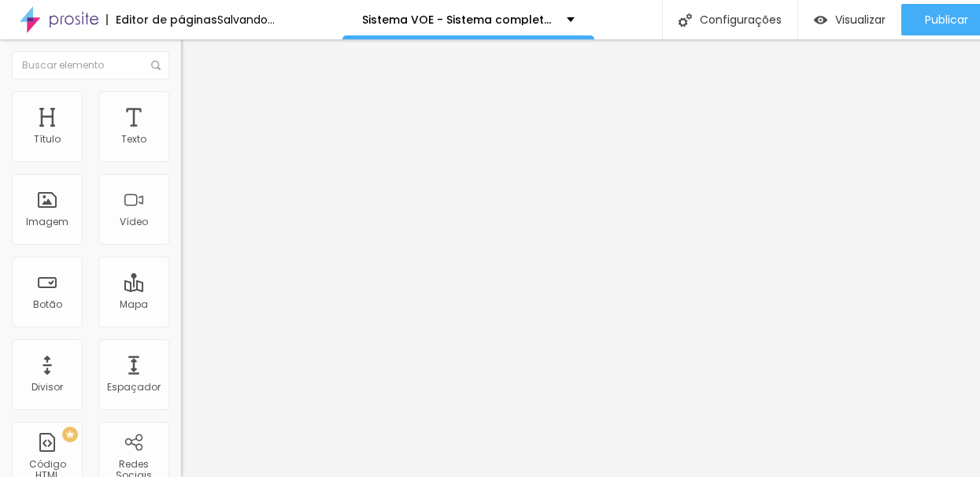 Image resolution: width=980 pixels, height=477 pixels. What do you see at coordinates (134, 305) in the screenshot?
I see `div: Mapa` at bounding box center [134, 305].